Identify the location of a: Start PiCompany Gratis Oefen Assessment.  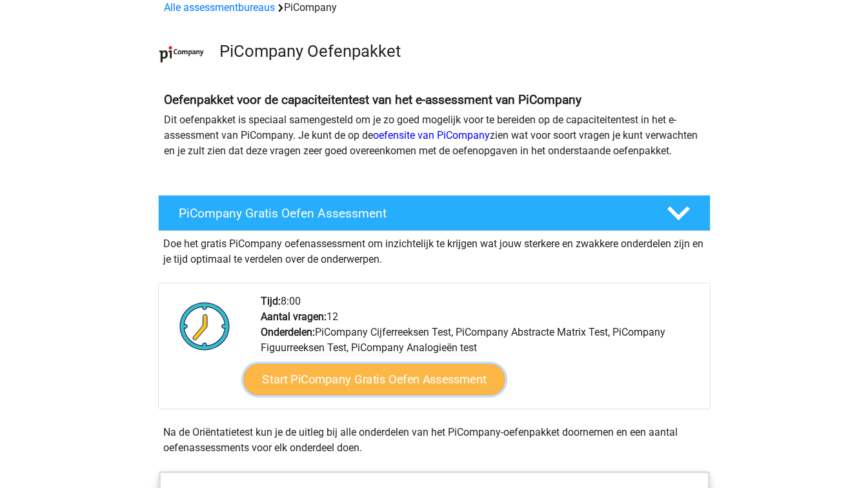
(374, 380).